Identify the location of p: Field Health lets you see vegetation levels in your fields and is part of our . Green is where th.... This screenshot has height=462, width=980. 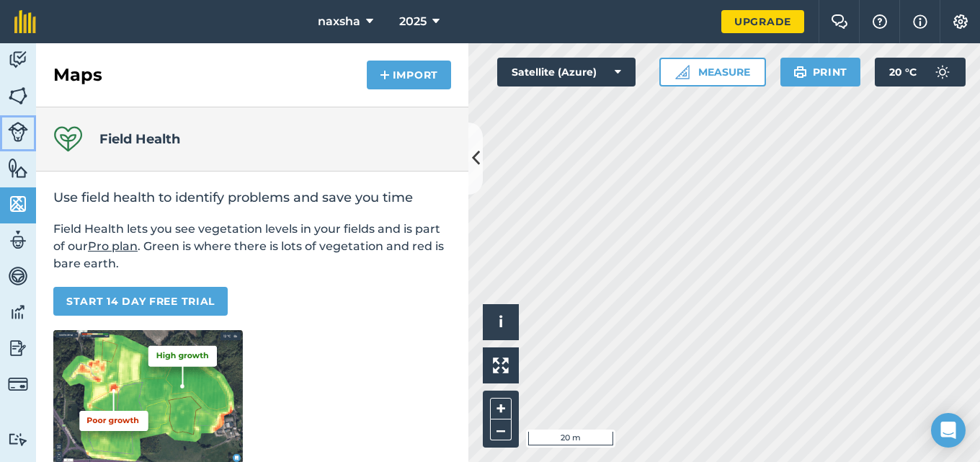
(252, 247).